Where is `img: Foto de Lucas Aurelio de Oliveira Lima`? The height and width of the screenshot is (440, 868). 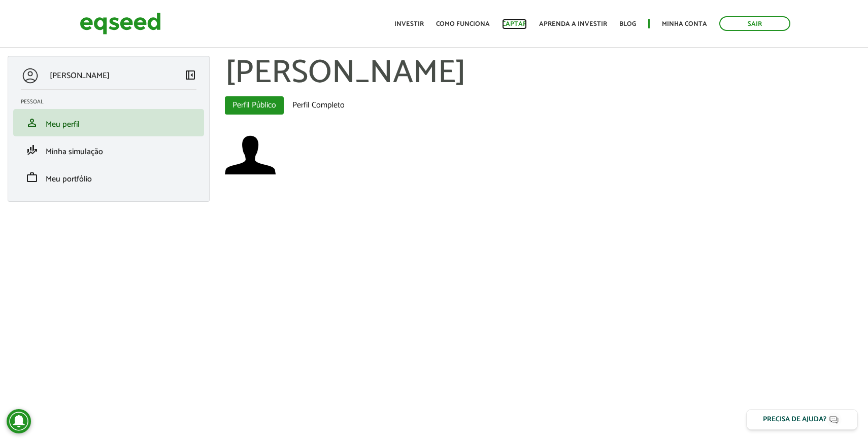 img: Foto de Lucas Aurelio de Oliveira Lima is located at coordinates (250, 155).